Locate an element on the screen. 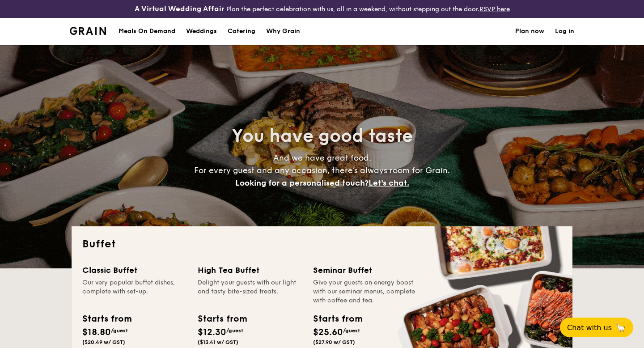  div: Give your guests an energy boost with our seminar menus, complete with coffee and tea. is located at coordinates (365, 292).